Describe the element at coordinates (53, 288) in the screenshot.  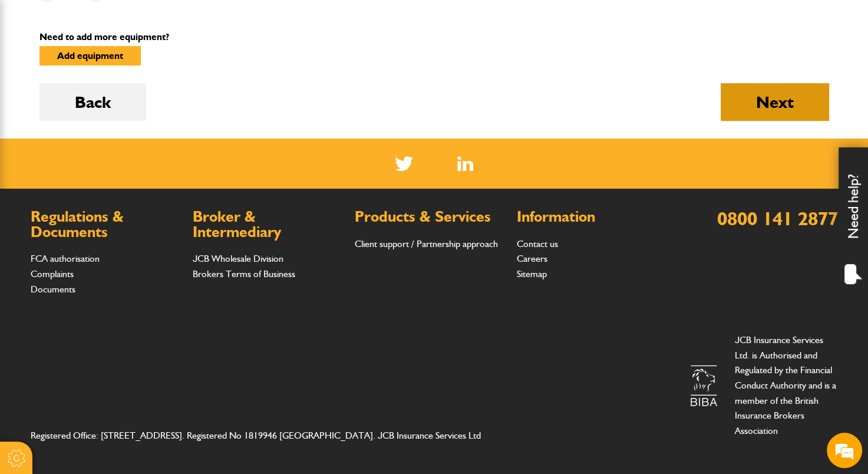
I see `a: Documents` at that location.